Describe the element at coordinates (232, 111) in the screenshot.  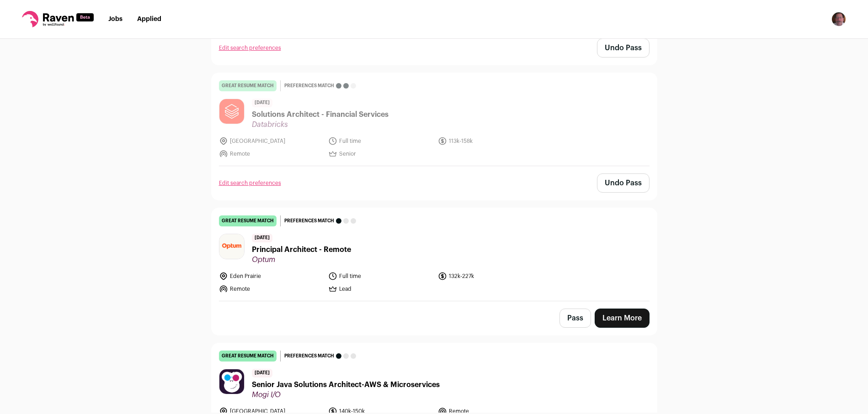
I see `img: 2627820df5a5fb83b9bfcd24ab9d88b0f4a9007dcda8bd07e2cf2d932c69b857.jpg` at that location.